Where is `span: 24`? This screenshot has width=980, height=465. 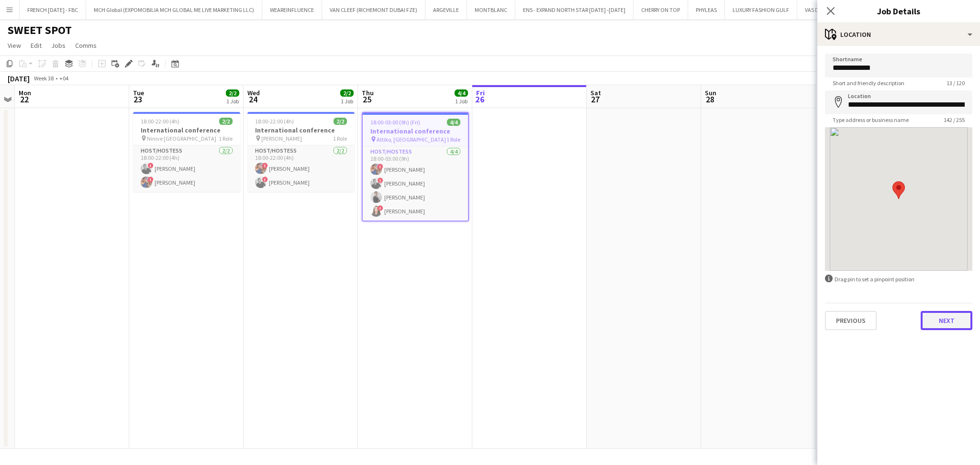 span: 24 is located at coordinates (252, 99).